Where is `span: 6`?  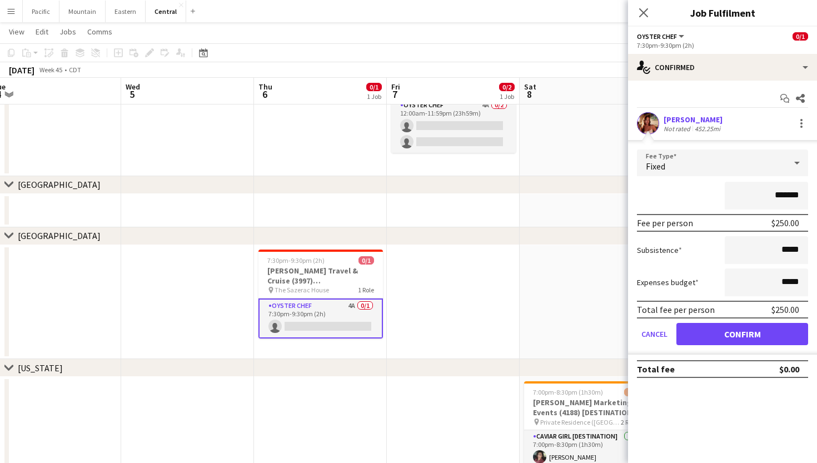
span: 6 is located at coordinates (265, 94).